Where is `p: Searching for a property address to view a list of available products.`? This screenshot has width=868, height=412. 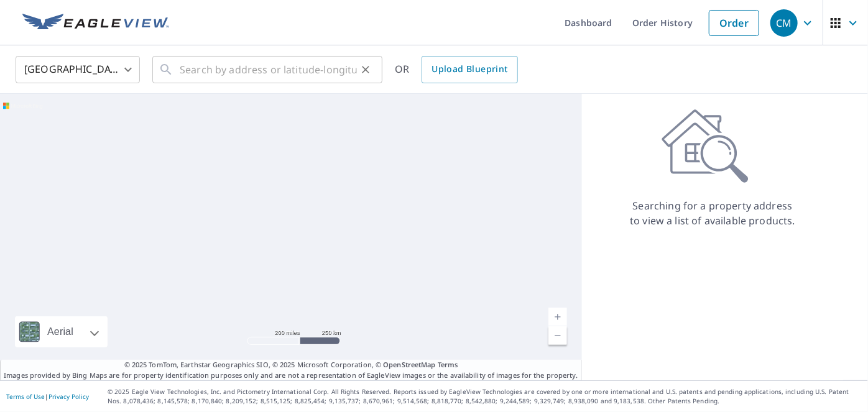 p: Searching for a property address to view a list of available products. is located at coordinates (713, 214).